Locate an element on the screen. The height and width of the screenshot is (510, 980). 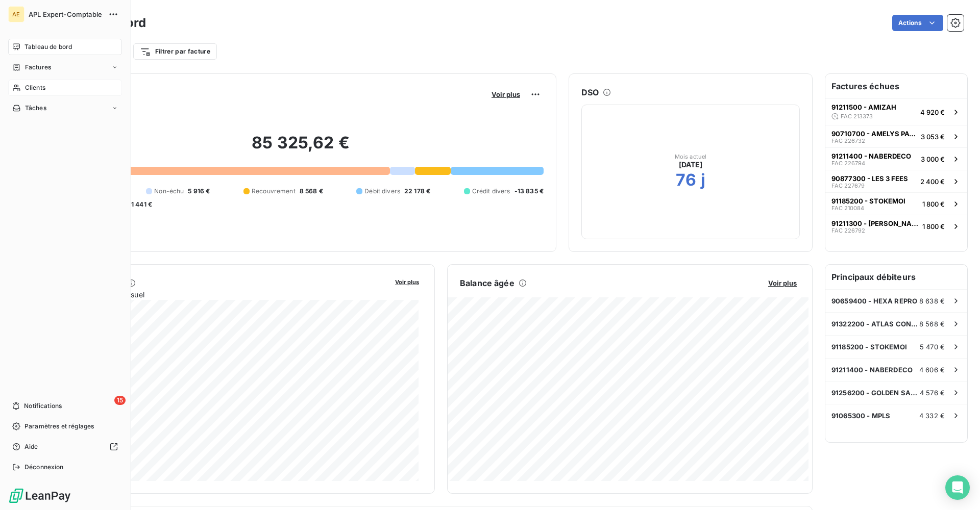
h2: 76 is located at coordinates (686, 180).